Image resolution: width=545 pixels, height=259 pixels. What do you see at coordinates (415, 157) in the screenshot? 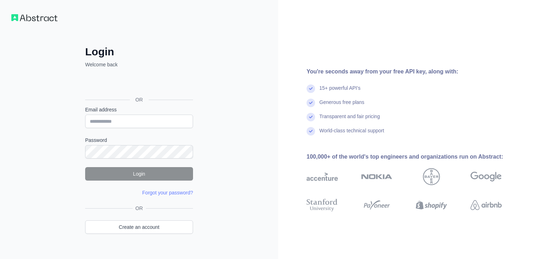
I see `div: 100,000+ of the world's top engineers and organizations run on Abstract:` at bounding box center [415, 157].